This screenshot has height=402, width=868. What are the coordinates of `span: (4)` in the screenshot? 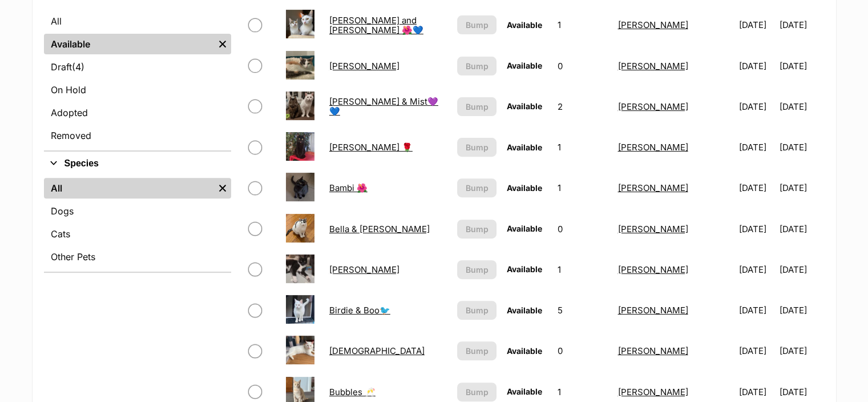 It's located at (78, 67).